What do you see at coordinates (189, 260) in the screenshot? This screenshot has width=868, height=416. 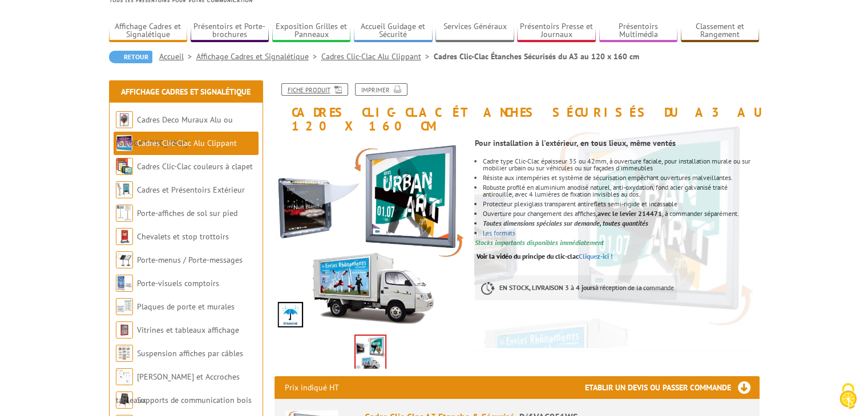 I see `a: Porte-menus / Porte-messages` at bounding box center [189, 260].